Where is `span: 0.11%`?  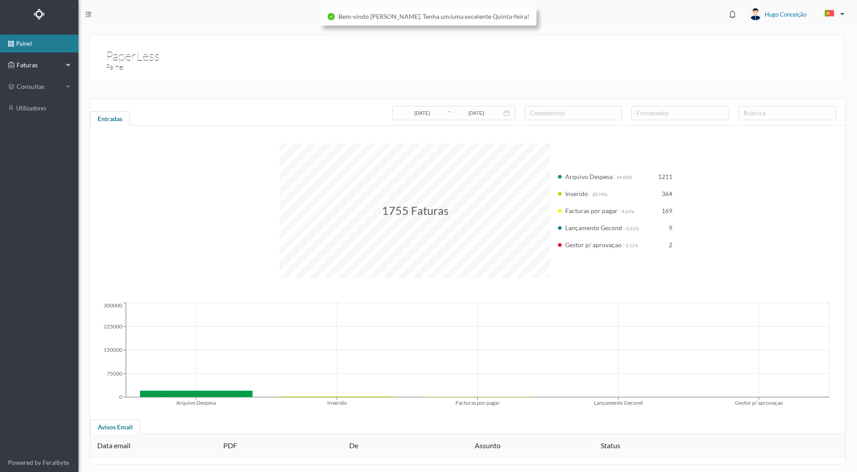 span: 0.11% is located at coordinates (632, 245).